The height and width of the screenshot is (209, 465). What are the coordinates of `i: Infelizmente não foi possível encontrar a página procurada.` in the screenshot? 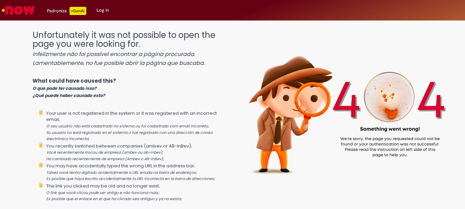 It's located at (114, 54).